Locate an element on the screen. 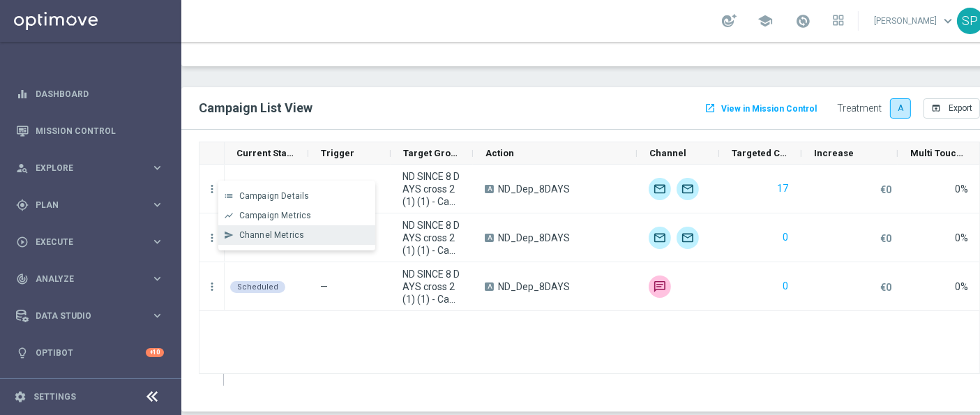 Image resolution: width=980 pixels, height=415 pixels. span: Increase is located at coordinates (834, 153).